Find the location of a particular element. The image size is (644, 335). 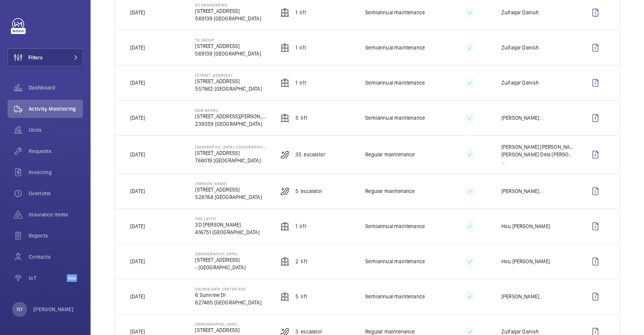

span: Requests is located at coordinates (56, 151).